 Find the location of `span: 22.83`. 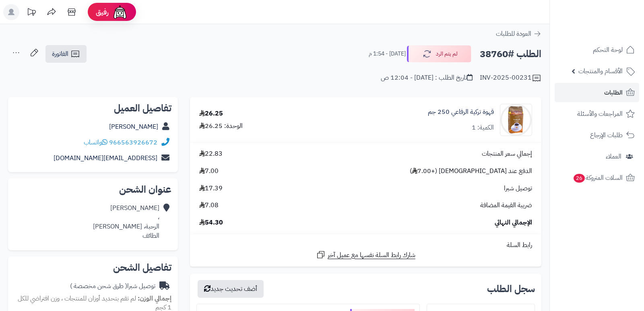

span: 22.83 is located at coordinates (211, 154).